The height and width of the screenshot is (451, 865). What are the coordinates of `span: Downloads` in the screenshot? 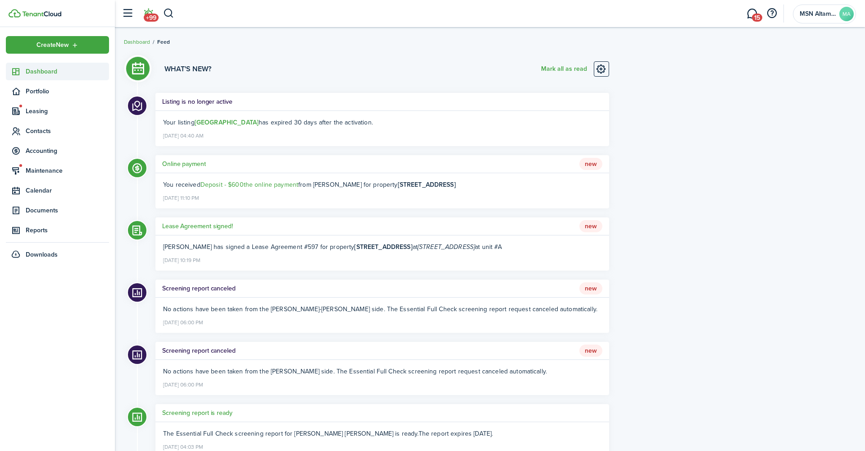 It's located at (41, 254).